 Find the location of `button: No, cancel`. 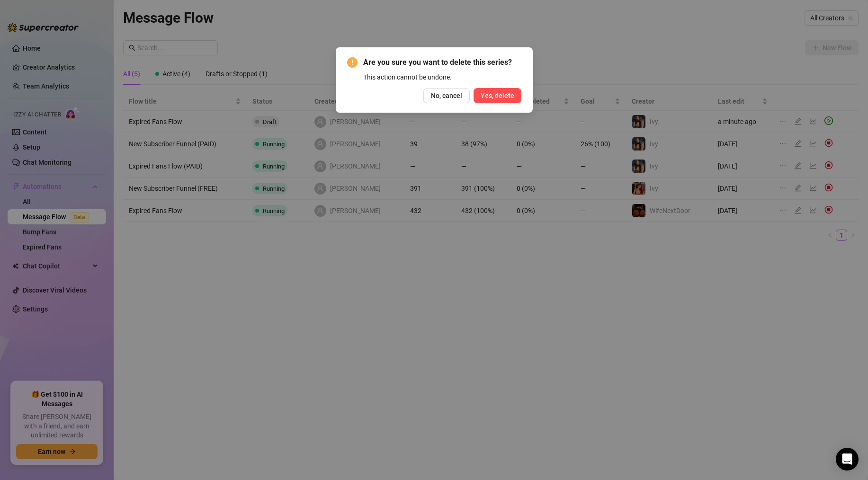

button: No, cancel is located at coordinates (447, 96).